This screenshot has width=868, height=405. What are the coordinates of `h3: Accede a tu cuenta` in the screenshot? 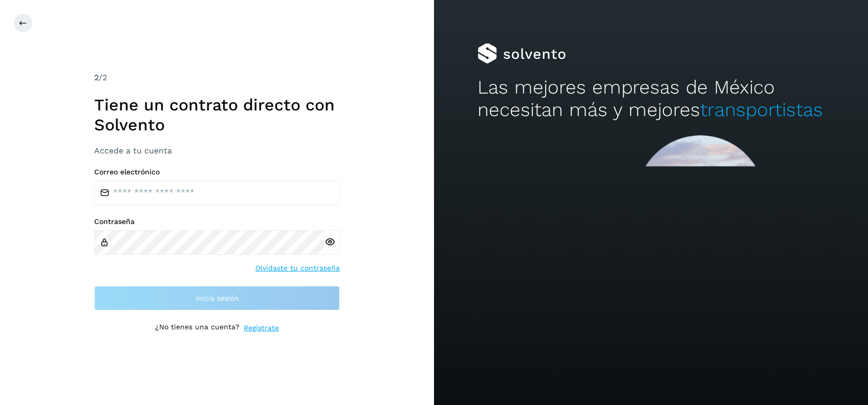 It's located at (217, 151).